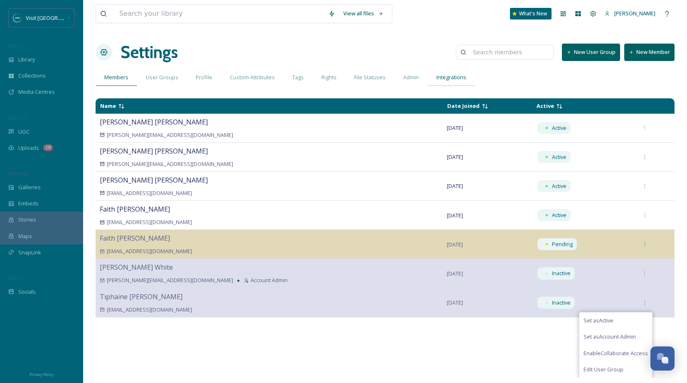  I want to click on span: Uploads, so click(29, 148).